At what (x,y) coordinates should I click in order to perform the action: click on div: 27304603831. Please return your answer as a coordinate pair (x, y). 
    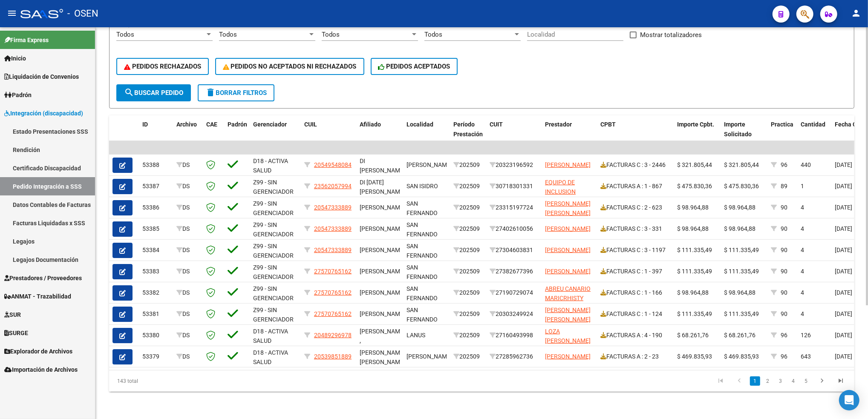
    Looking at the image, I should click on (514, 250).